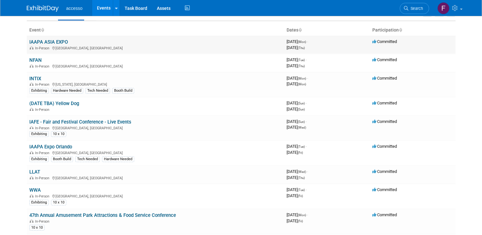 This screenshot has width=482, height=235. I want to click on a: Search, so click(415, 8).